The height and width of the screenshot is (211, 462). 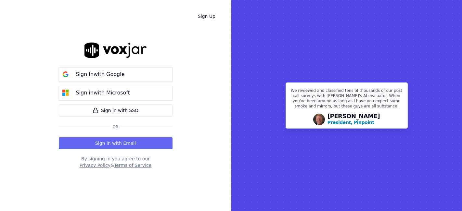 What do you see at coordinates (116, 127) in the screenshot?
I see `span: Or` at bounding box center [116, 127].